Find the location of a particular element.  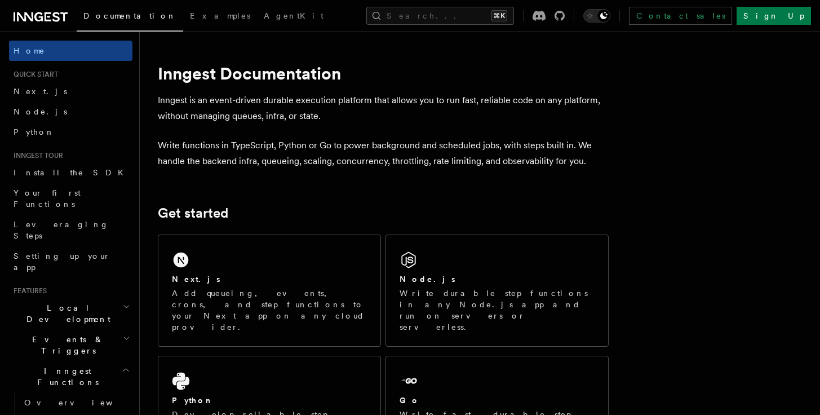

span: Features is located at coordinates (28, 291).